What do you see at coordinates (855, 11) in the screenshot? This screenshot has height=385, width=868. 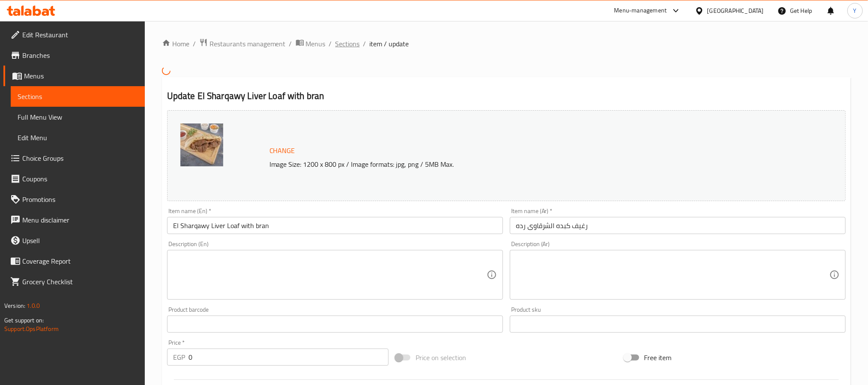 I see `span: Y` at bounding box center [855, 11].